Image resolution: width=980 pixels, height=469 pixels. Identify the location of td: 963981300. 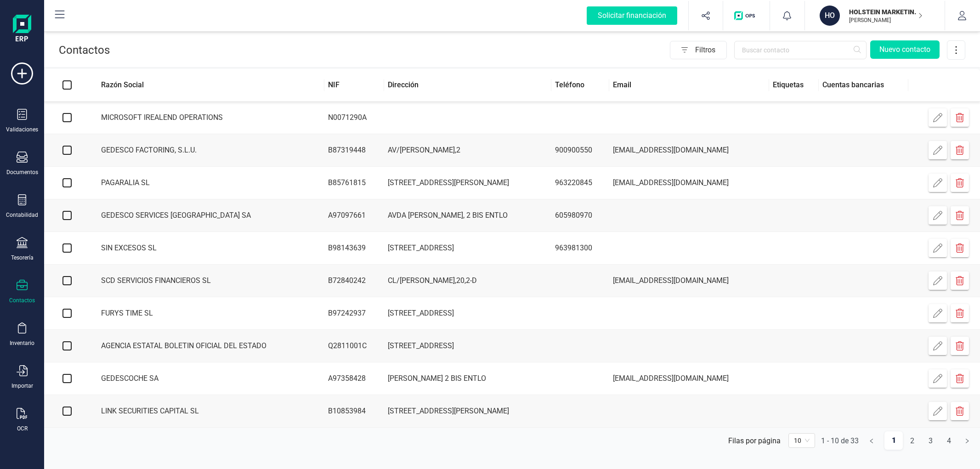
(580, 248).